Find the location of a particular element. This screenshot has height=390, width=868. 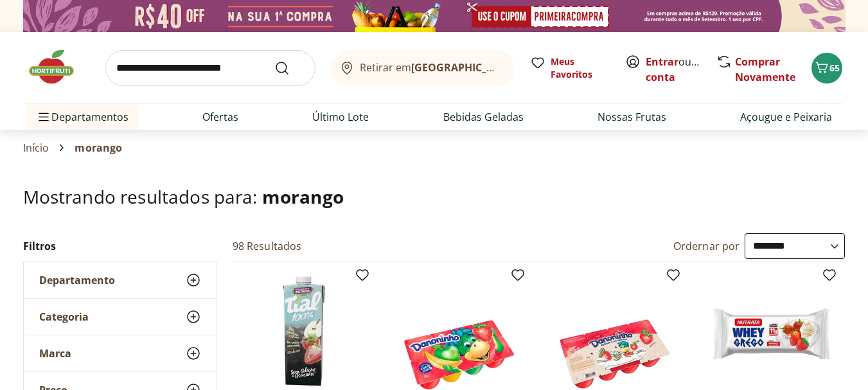

span: 65 is located at coordinates (835, 68).